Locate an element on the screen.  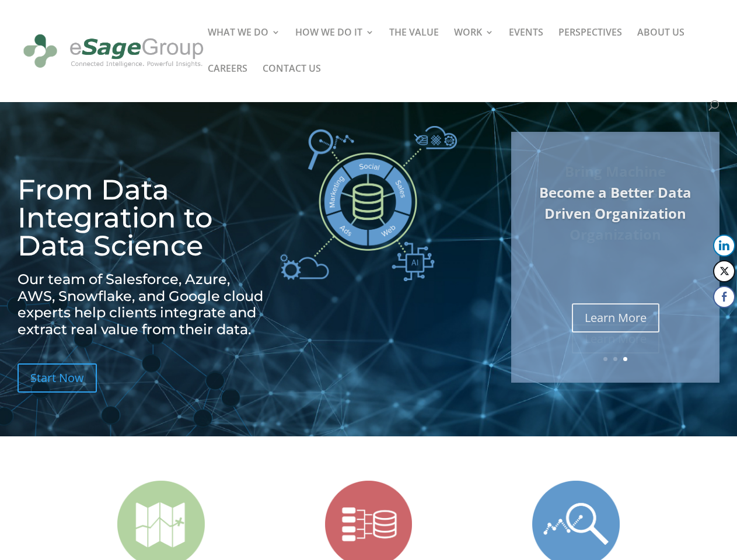
a: THE VALUE is located at coordinates (413, 46).